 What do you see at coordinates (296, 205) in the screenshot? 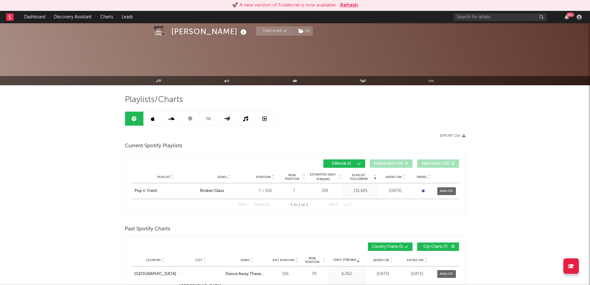
I see `span: to` at bounding box center [296, 205].